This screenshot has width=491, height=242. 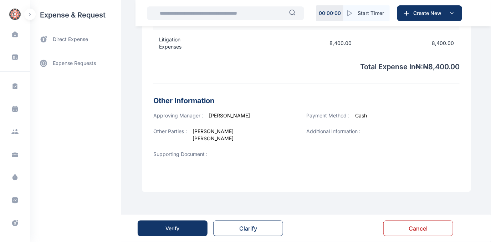 What do you see at coordinates (76, 39) in the screenshot?
I see `a: direct expense` at bounding box center [76, 39].